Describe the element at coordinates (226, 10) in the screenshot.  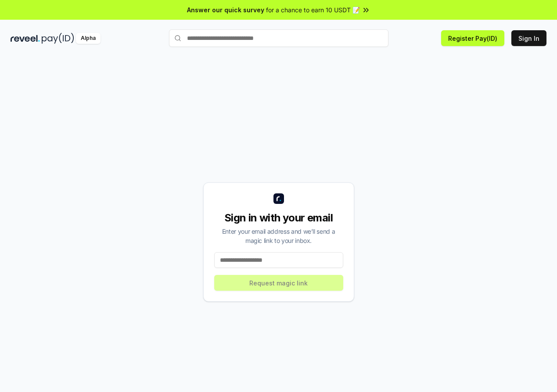
I see `span: Answer our quick survey` at that location.